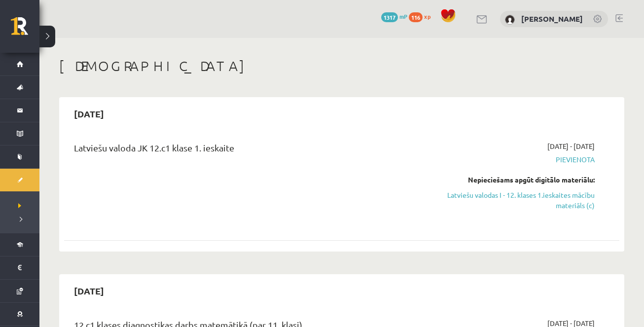 The height and width of the screenshot is (327, 644). Describe the element at coordinates (427, 16) in the screenshot. I see `span: xp` at that location.